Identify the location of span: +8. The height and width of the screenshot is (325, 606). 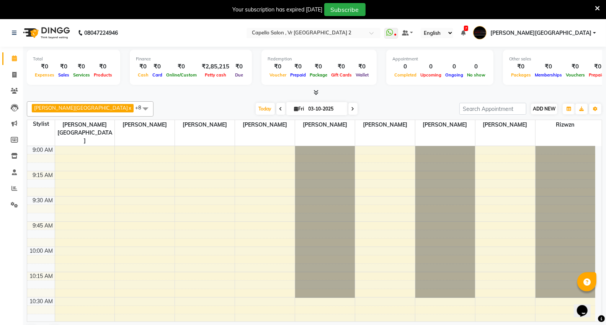
(141, 108).